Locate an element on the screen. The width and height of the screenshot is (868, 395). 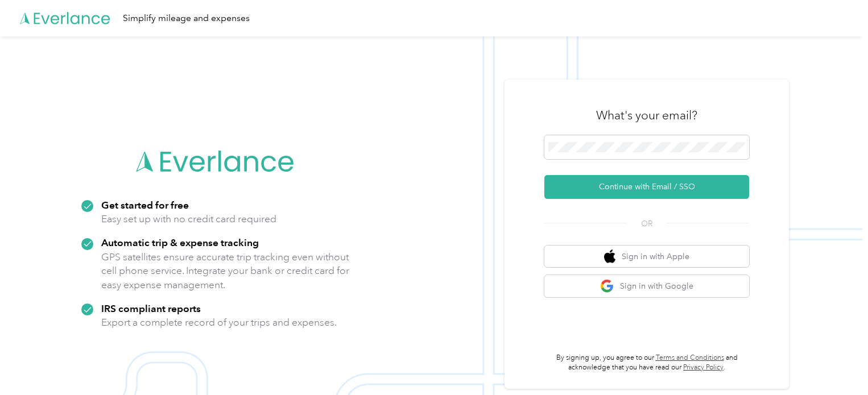
p: Easy set up with no credit card required is located at coordinates (189, 219).